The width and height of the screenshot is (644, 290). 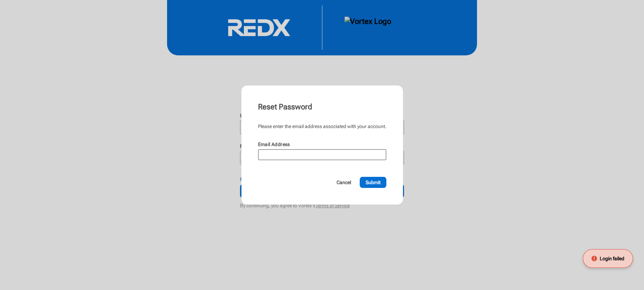 What do you see at coordinates (322, 126) in the screenshot?
I see `div: Please enter the email address associated with your account.` at bounding box center [322, 126].